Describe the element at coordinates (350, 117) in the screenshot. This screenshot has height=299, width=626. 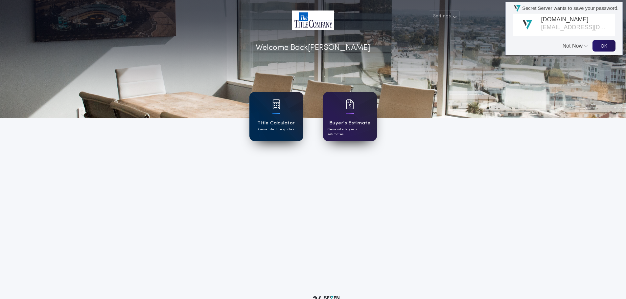
I see `a: card iconBuyer's EstimateGenerate buyer's estimates` at that location.